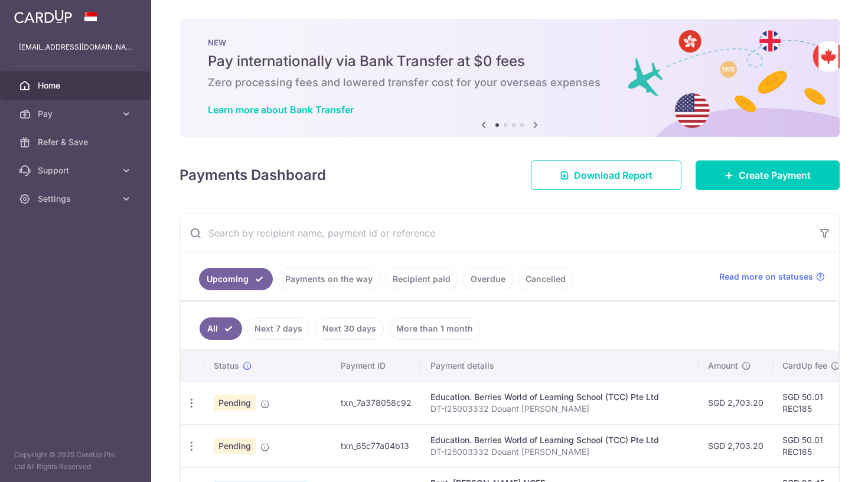  I want to click on span: Read more on statuses, so click(766, 277).